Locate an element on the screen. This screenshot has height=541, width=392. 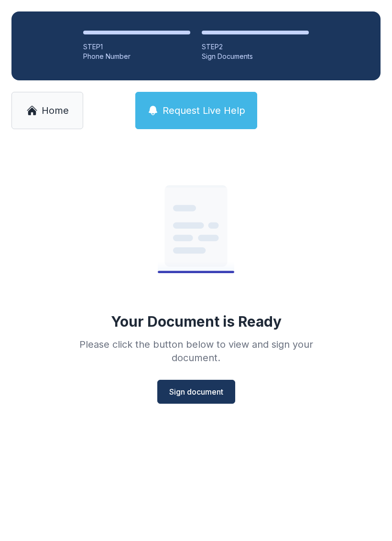
div: Sign Documents is located at coordinates (255, 56).